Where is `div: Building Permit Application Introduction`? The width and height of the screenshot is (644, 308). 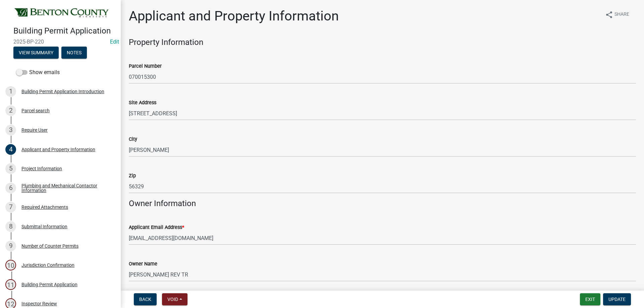
div: Building Permit Application Introduction is located at coordinates (63, 92).